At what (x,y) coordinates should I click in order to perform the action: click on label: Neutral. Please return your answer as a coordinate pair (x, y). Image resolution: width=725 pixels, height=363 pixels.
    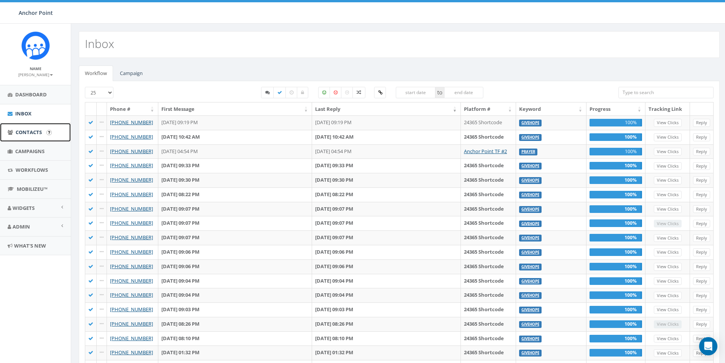
    Looking at the image, I should click on (347, 92).